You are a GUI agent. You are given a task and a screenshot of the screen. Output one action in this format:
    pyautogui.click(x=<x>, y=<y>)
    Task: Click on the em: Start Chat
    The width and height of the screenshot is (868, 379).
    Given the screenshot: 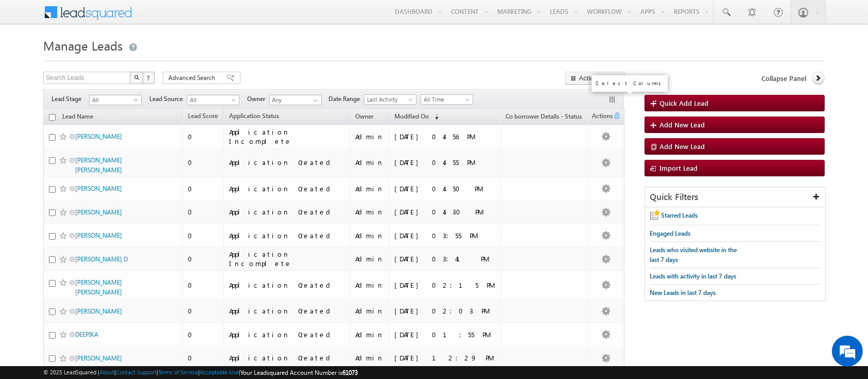 What is the action you would take?
    pyautogui.click(x=163, y=305)
    